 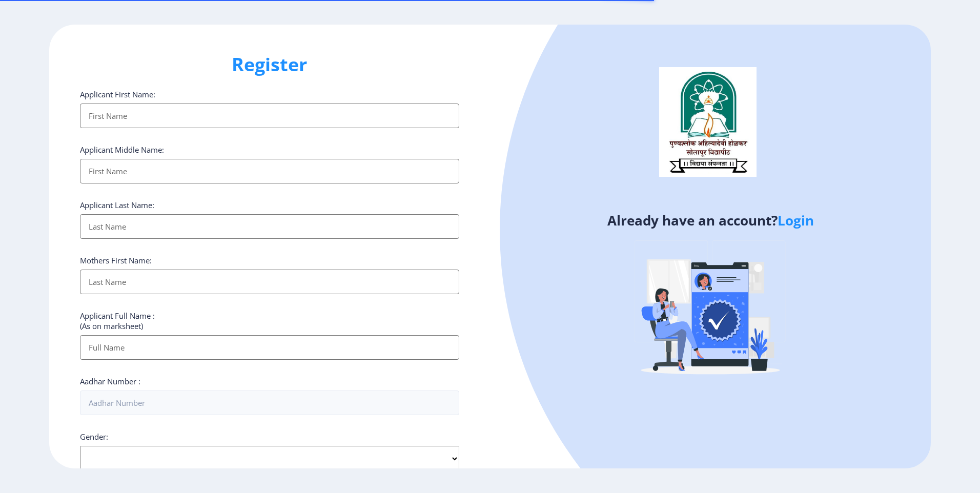 What do you see at coordinates (269, 348) in the screenshot?
I see `input: Full Name` at bounding box center [269, 348].